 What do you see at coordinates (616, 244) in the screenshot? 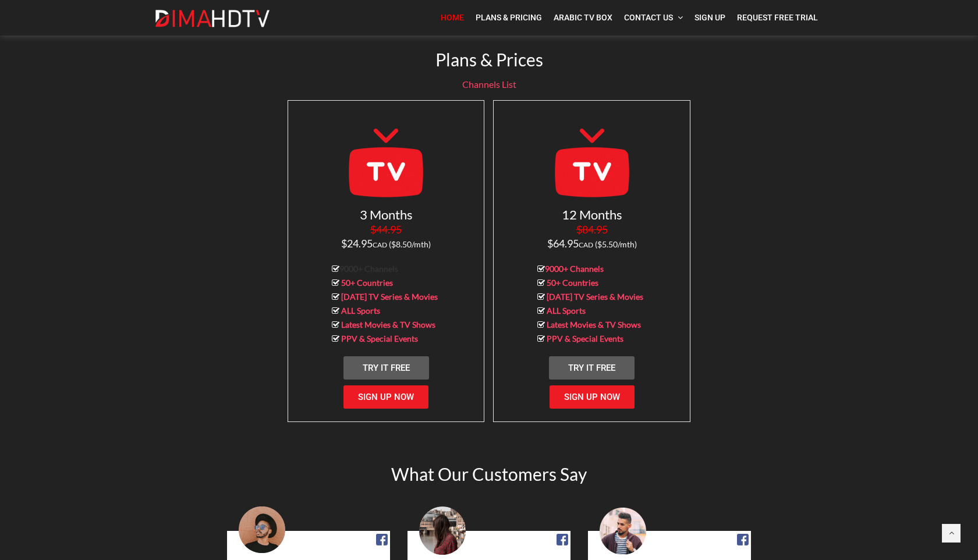
I see `span: ($5.50/mth)` at bounding box center [616, 244].